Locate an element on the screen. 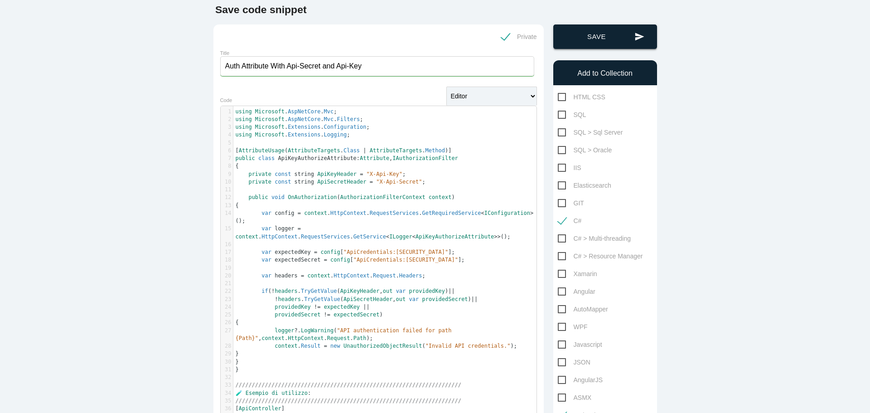  span: C# > Resource Manager is located at coordinates (600, 256).